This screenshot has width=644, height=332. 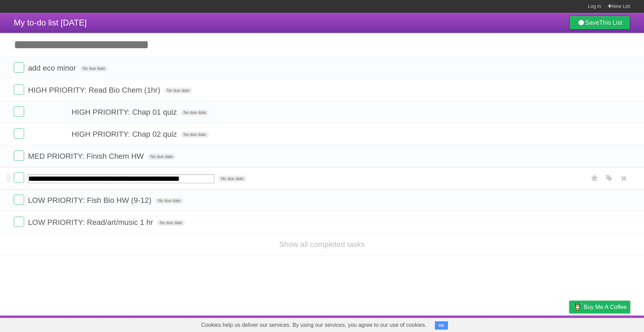 I want to click on a: SaveThis List, so click(x=599, y=23).